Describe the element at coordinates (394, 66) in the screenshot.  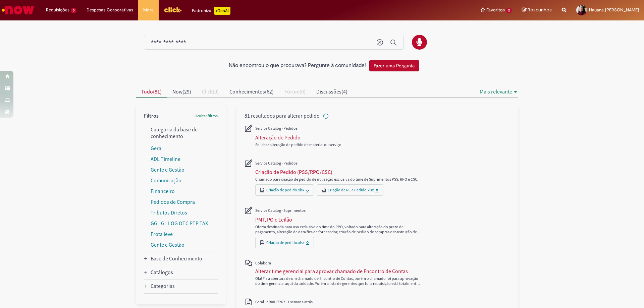
I see `button: Fazer uma Pergunta` at that location.